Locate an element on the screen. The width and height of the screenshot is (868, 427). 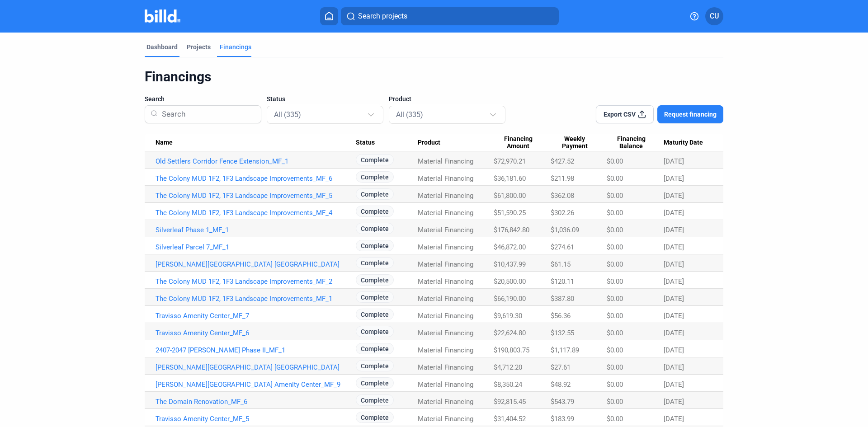
a: The Colony MUD 1F2, 1F3 Landscape Improvements_MF_6 is located at coordinates (255, 179).